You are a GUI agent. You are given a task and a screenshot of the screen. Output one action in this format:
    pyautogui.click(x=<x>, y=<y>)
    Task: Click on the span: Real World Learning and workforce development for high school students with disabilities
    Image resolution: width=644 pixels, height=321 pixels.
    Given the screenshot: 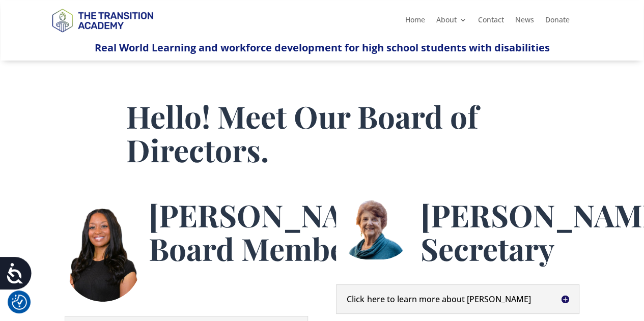 What is the action you would take?
    pyautogui.click(x=322, y=47)
    